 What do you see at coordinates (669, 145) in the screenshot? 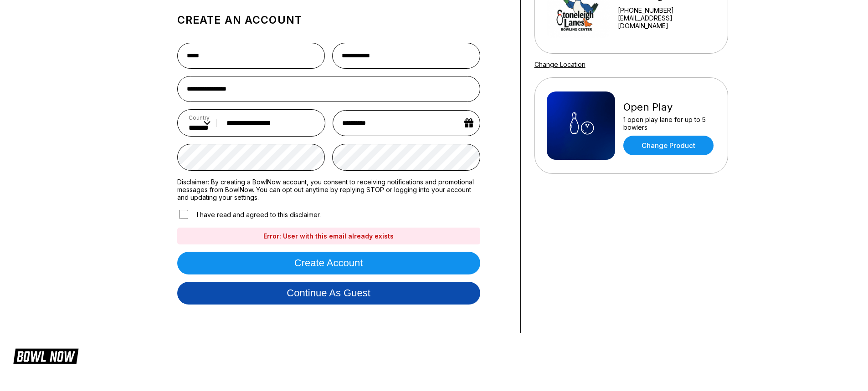
I see `a: Change Product` at bounding box center [669, 145].